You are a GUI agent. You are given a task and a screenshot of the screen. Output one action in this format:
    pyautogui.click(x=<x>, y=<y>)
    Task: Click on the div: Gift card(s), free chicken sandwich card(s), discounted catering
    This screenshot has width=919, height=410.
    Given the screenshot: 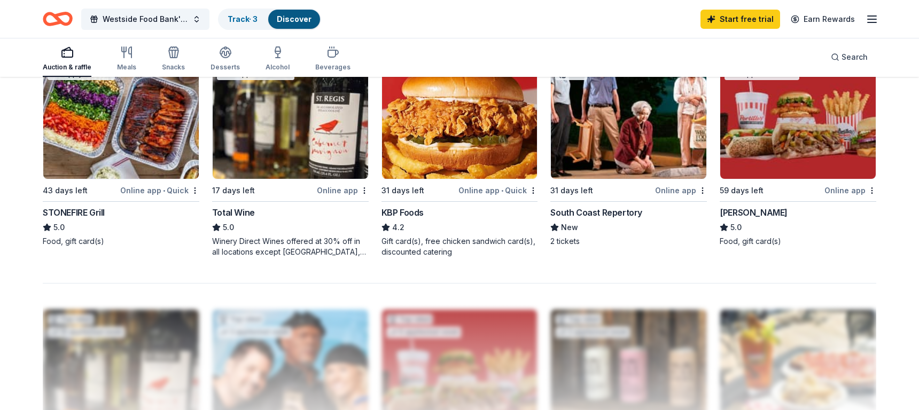 What is the action you would take?
    pyautogui.click(x=460, y=247)
    